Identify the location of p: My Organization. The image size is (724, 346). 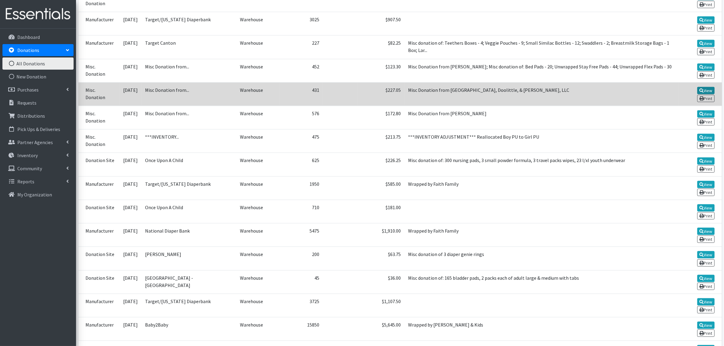
(35, 195).